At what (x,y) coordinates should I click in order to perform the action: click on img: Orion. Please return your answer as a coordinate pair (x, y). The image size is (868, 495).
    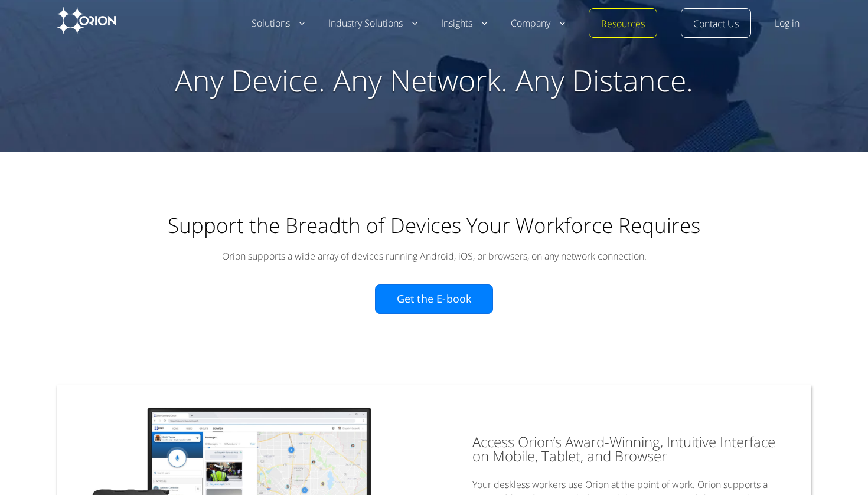
    Looking at the image, I should click on (86, 21).